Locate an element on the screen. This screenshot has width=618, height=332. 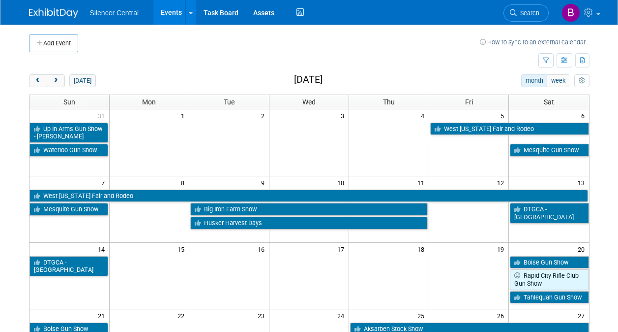
button: next is located at coordinates (56, 81).